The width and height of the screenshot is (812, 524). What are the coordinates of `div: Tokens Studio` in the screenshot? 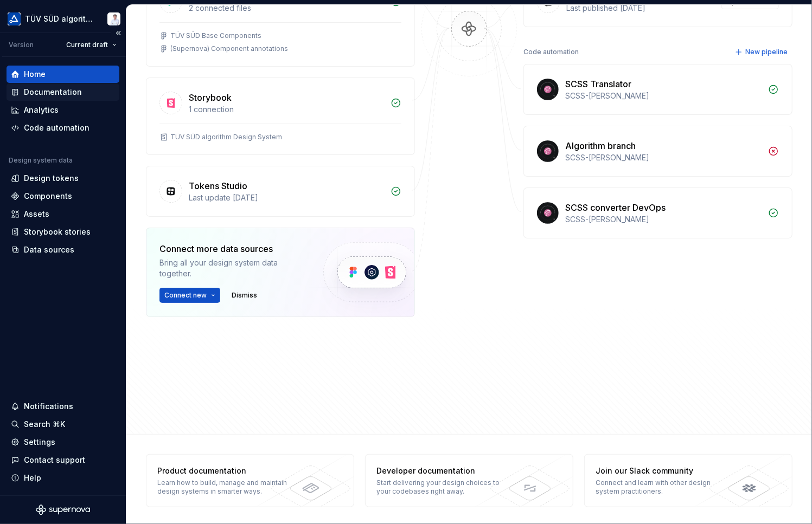 It's located at (218, 186).